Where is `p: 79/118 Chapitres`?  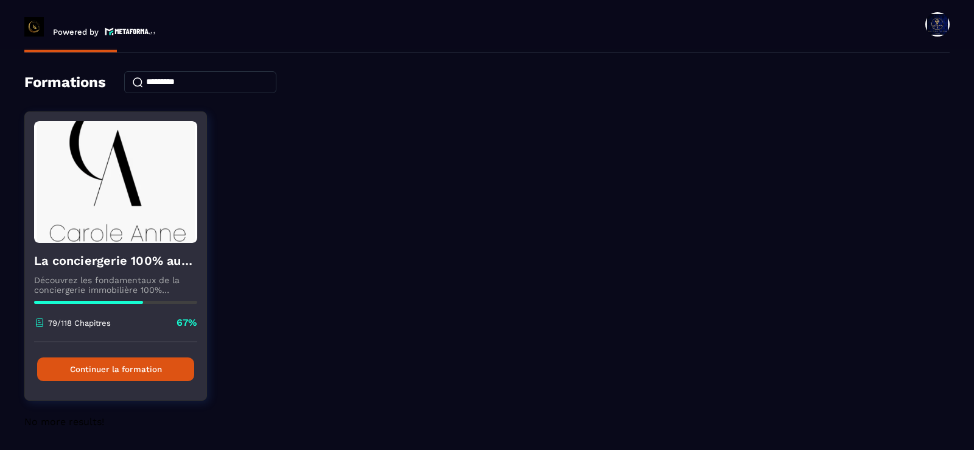 p: 79/118 Chapitres is located at coordinates (79, 323).